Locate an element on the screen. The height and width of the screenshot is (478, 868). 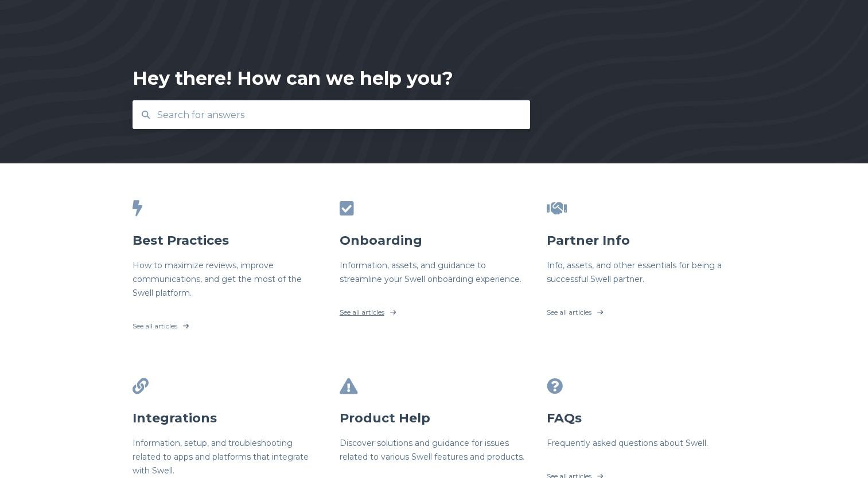
input: Search for answers is located at coordinates (332, 115).